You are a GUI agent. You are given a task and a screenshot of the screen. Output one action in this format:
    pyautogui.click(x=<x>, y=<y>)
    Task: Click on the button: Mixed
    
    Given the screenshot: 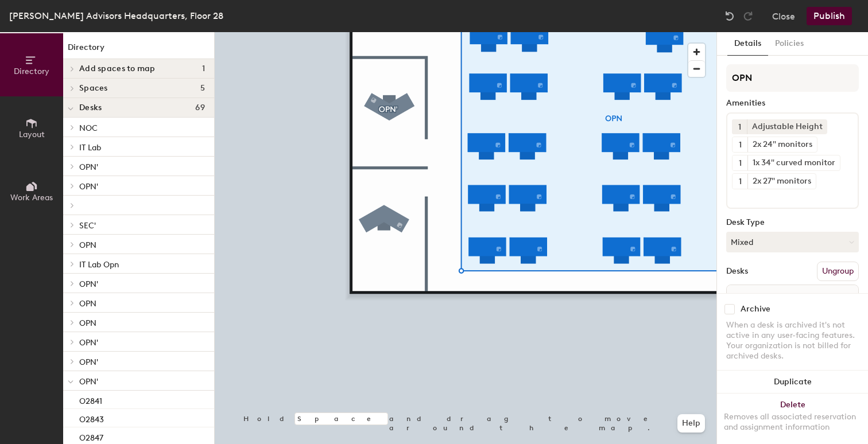 What is the action you would take?
    pyautogui.click(x=792, y=242)
    